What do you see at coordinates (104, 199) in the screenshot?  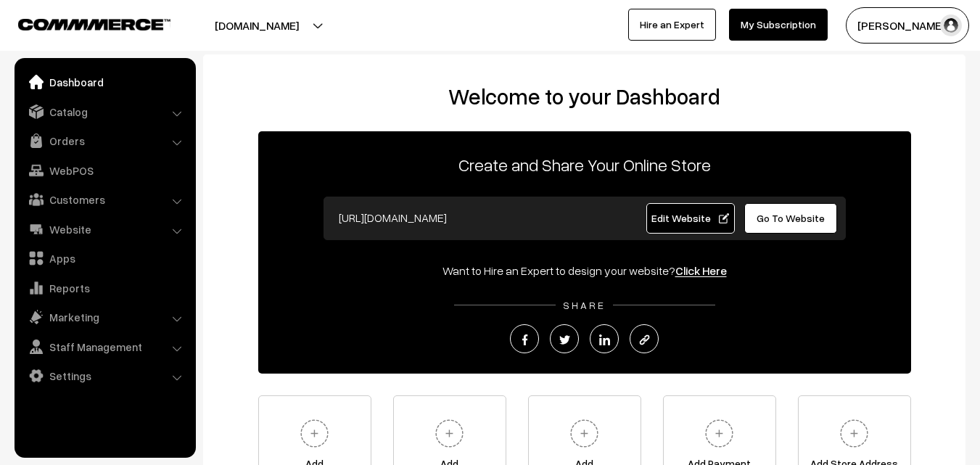 I see `a: Customers` at bounding box center [104, 199].